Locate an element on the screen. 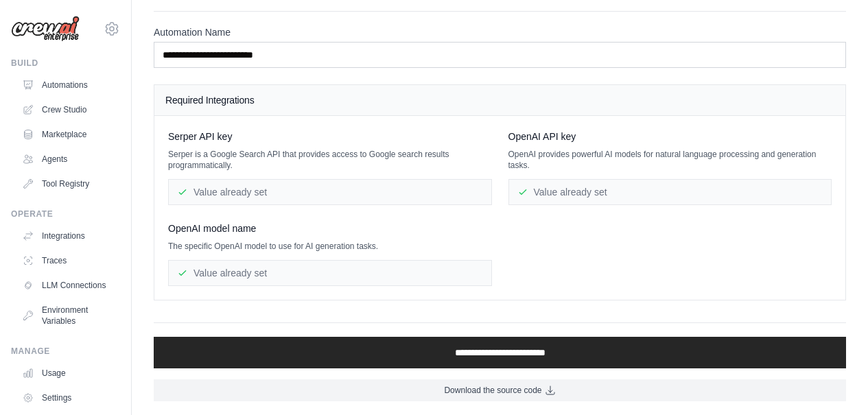  a: Automations is located at coordinates (68, 85).